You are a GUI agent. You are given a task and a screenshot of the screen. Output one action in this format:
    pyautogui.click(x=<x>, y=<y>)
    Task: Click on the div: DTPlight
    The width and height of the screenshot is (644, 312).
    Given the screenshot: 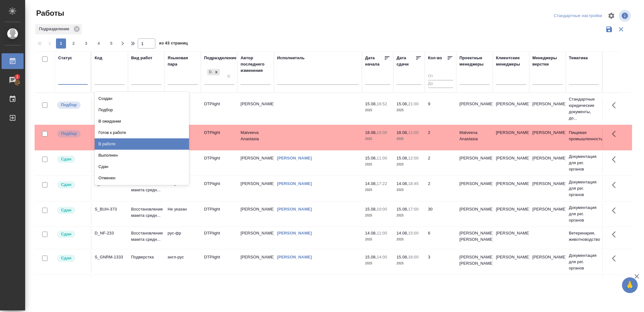 What is the action you would take?
    pyautogui.click(x=214, y=72)
    